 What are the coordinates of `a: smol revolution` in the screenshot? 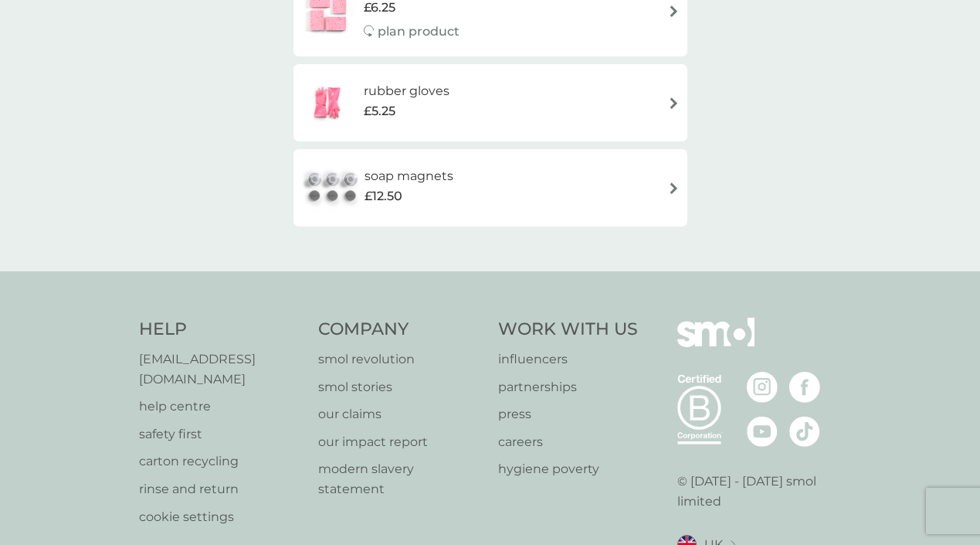 It's located at (400, 359).